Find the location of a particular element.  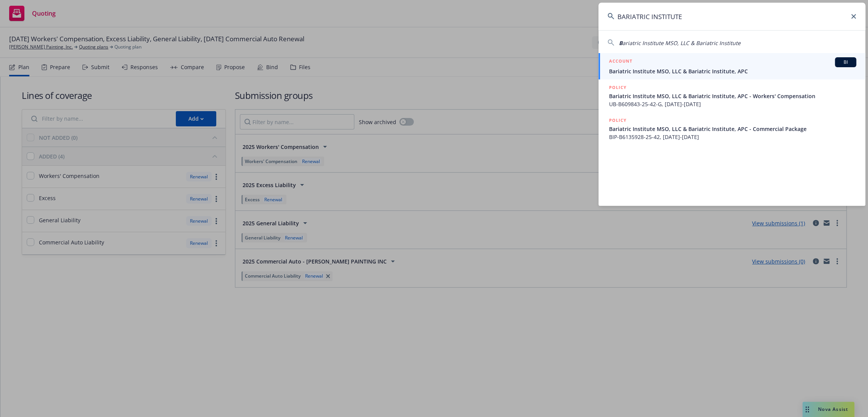

a: ACCOUNTBIBariatric Institute MSO, LLC & Bariatric Institute, APC is located at coordinates (732, 66).